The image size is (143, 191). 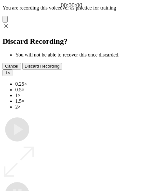 What do you see at coordinates (78, 107) in the screenshot?
I see `li: 2×` at bounding box center [78, 107].